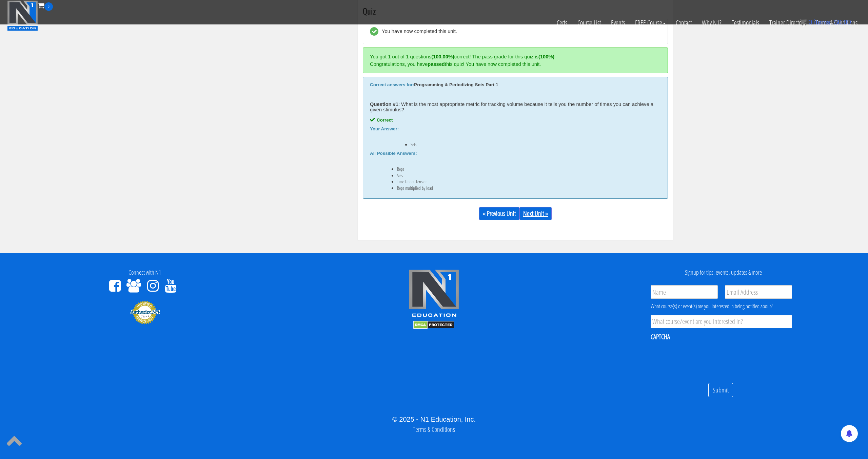 This screenshot has width=868, height=459. What do you see at coordinates (522, 169) in the screenshot?
I see `li: Reps` at bounding box center [522, 169].